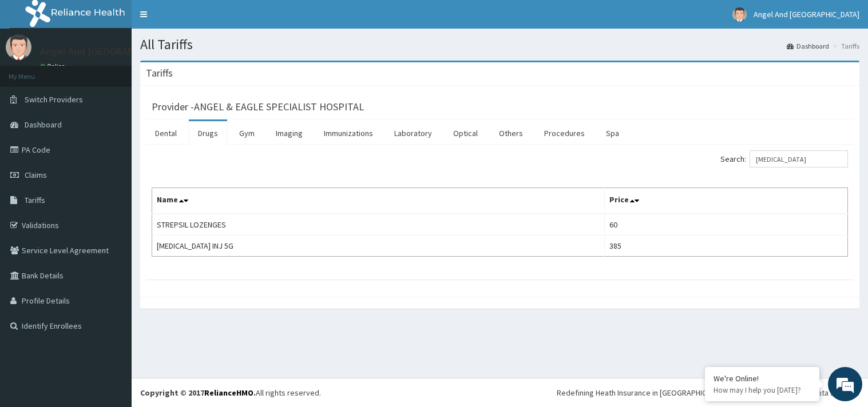  What do you see at coordinates (808, 46) in the screenshot?
I see `a: Dashboard` at bounding box center [808, 46].